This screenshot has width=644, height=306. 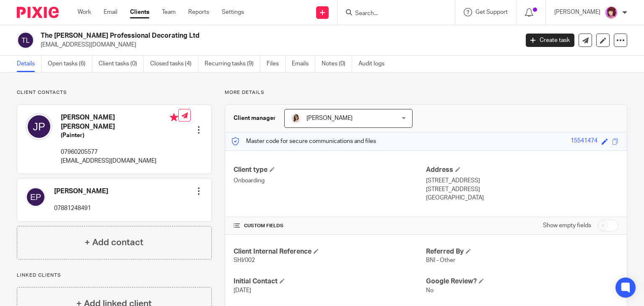 I want to click on div: 15541474, so click(x=584, y=141).